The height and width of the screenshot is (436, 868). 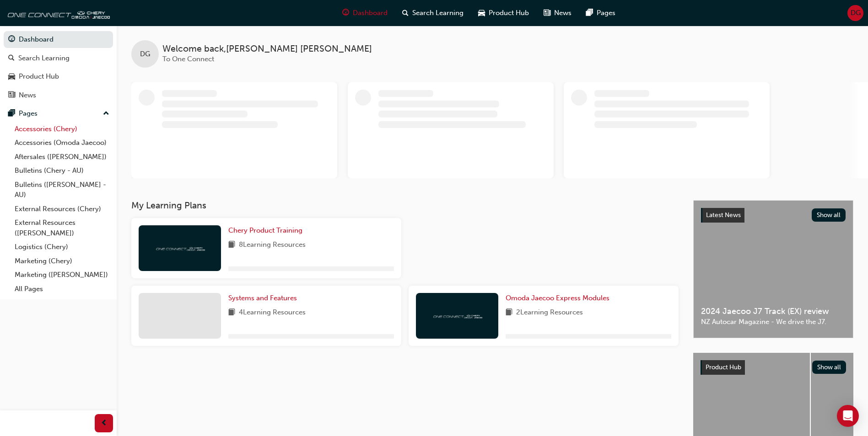 I want to click on span: Pages, so click(x=605, y=13).